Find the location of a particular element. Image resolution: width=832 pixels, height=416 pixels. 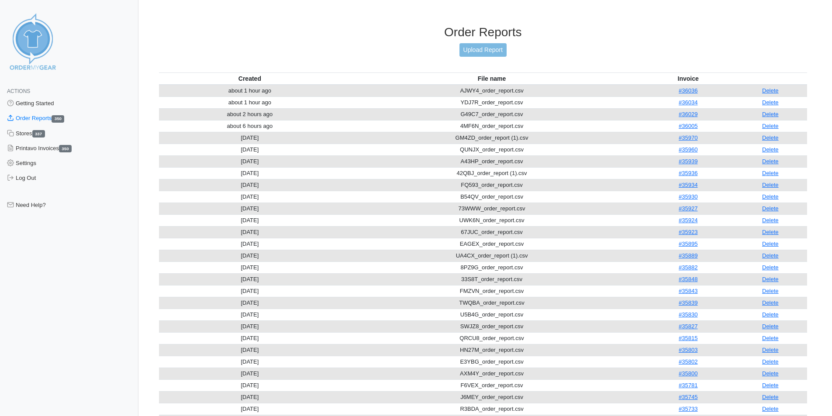

td: R3BDA_order_report.csv is located at coordinates (492, 409).